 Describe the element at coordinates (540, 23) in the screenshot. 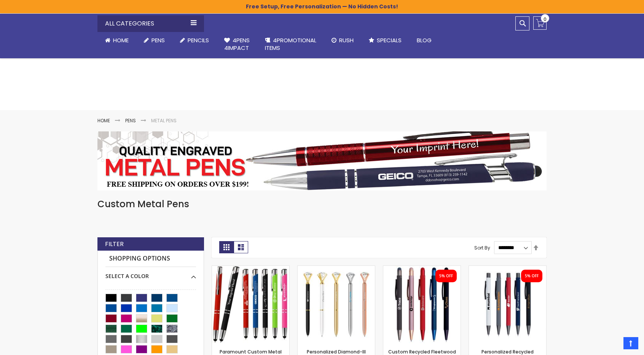

I see `a: 0` at that location.